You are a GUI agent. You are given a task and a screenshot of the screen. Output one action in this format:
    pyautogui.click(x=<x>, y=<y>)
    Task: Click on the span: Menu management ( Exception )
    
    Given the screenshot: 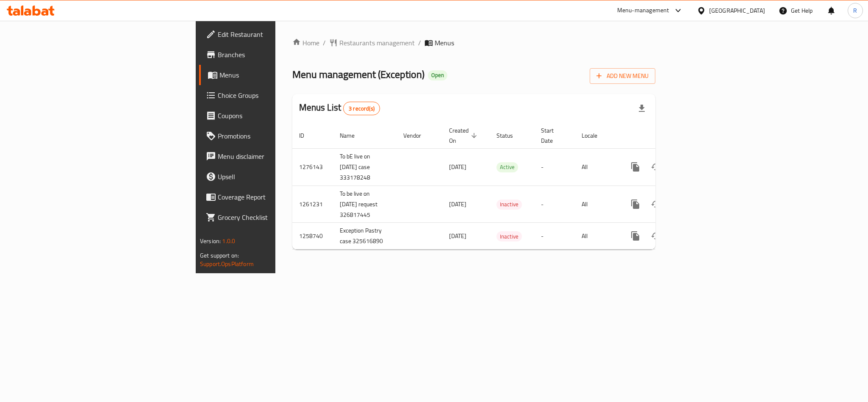 What is the action you would take?
    pyautogui.click(x=358, y=74)
    